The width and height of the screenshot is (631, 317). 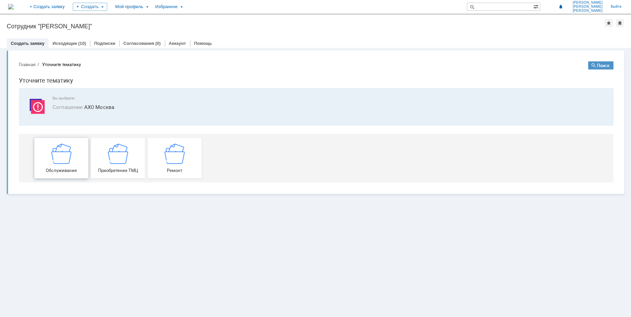 What do you see at coordinates (303, 24) in the screenshot?
I see `h1: Уточните тематику` at bounding box center [303, 24].